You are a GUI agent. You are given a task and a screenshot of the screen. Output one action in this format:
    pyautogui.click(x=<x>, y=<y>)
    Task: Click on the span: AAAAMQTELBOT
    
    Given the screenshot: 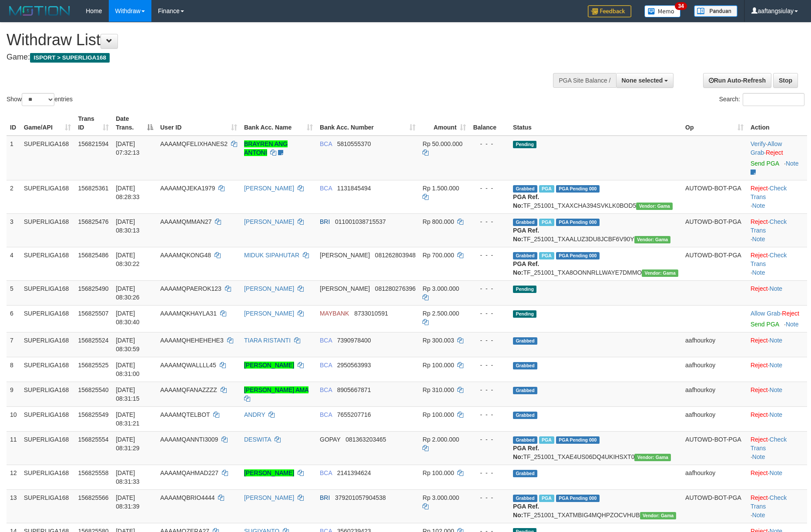 What is the action you would take?
    pyautogui.click(x=185, y=415)
    